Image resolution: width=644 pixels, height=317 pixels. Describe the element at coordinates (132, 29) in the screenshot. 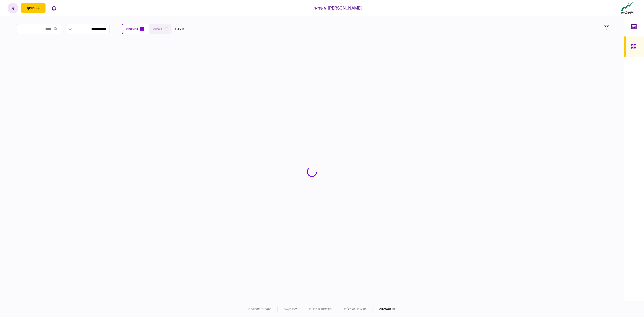

I see `span: כרטיסיות` at that location.